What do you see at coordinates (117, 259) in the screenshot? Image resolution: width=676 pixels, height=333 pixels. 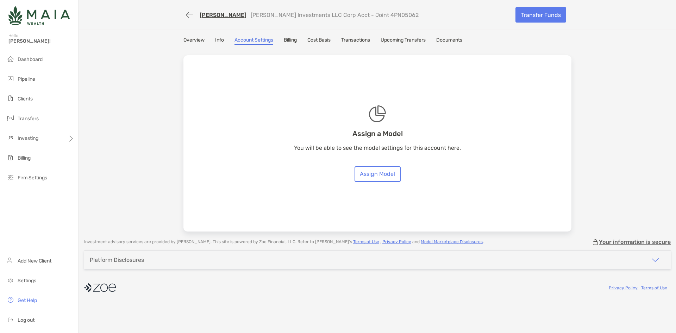 I see `div: Platform Disclosures` at bounding box center [117, 259].